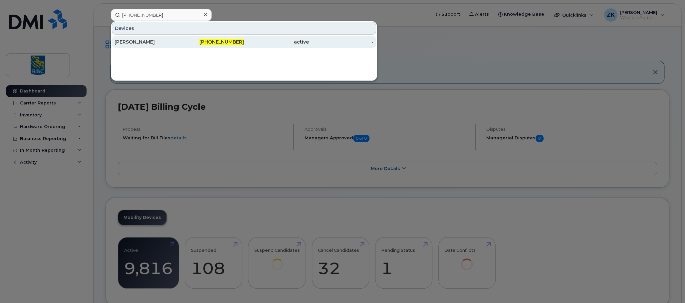 This screenshot has width=685, height=303. I want to click on div: Devices, so click(244, 28).